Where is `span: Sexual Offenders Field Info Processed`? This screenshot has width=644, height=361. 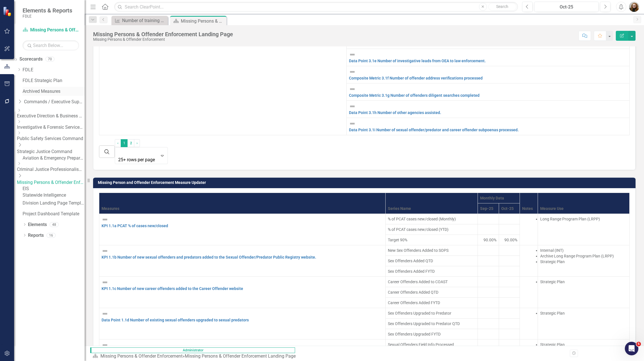
span: Sexual Offenders Field Info Processed is located at coordinates (421, 345).